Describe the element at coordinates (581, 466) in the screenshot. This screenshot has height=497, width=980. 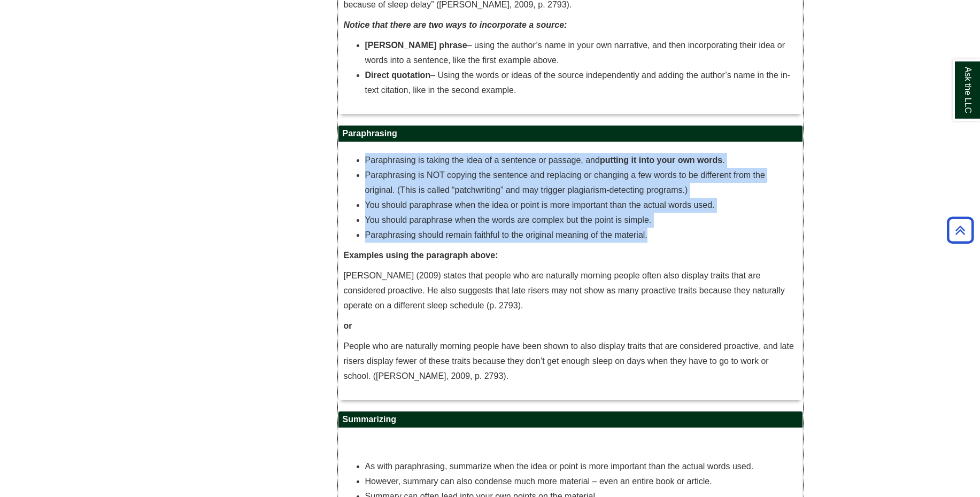
I see `li: As with paraphrasing, summarize when the idea or point is more important than the actual words used.` at that location.